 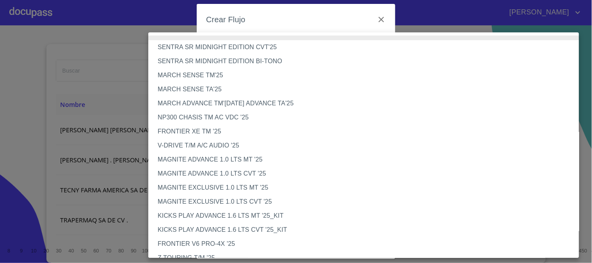 I want to click on li: KICKS PLAY ADVANCE 1.6 LTS CVT '25_KIT, so click(x=367, y=230).